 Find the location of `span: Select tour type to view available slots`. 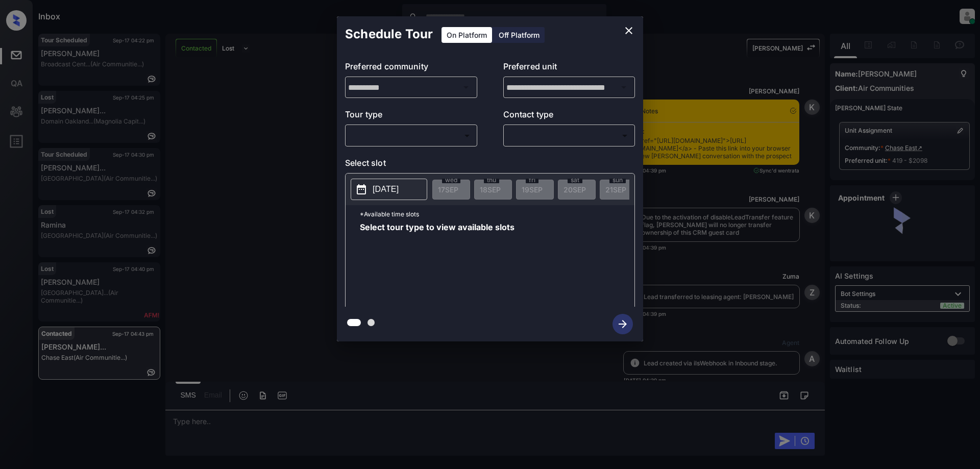

span: Select tour type to view available slots is located at coordinates (436, 263).